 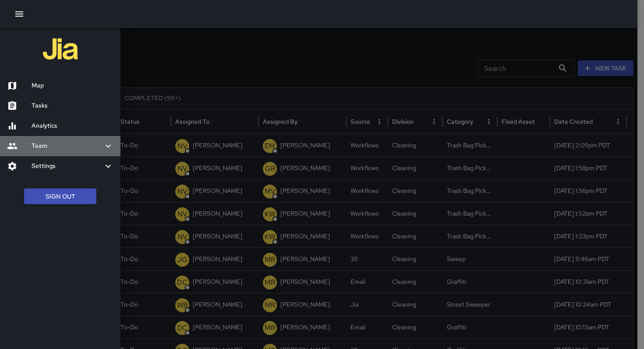 What do you see at coordinates (72, 126) in the screenshot?
I see `h6: Analytics` at bounding box center [72, 126].